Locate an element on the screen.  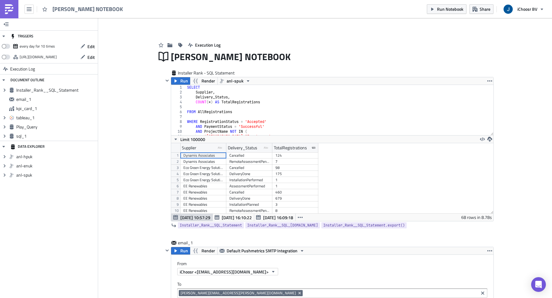
button: Remove Tag is located at coordinates (300, 293).